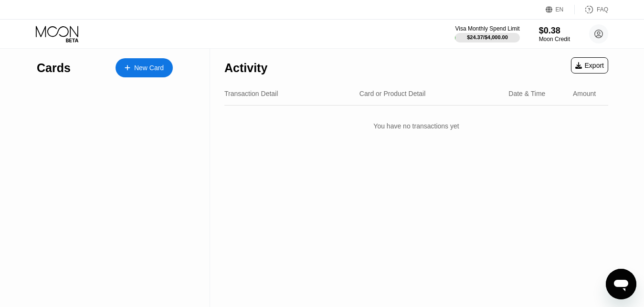  I want to click on div: Visa Monthly Spend Limit, so click(487, 29).